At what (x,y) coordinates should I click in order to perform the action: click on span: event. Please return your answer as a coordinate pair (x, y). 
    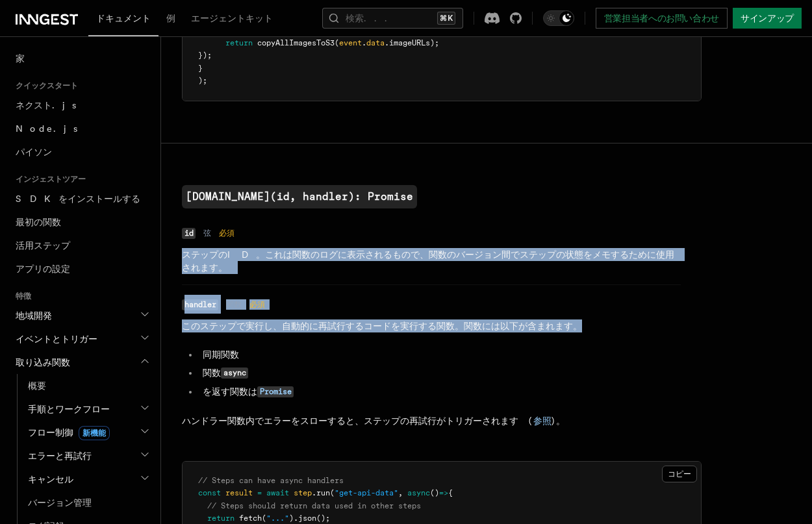
    Looking at the image, I should click on (350, 43).